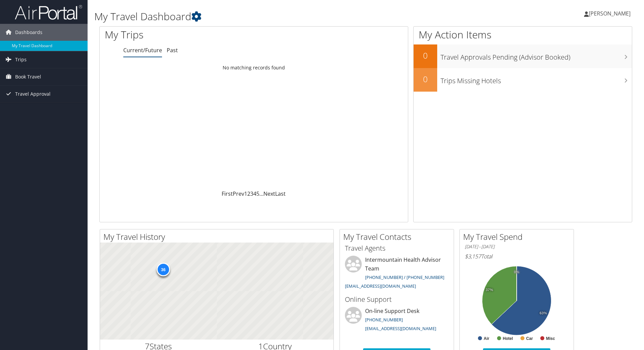 The height and width of the screenshot is (350, 644). I want to click on h2: My Travel History, so click(218, 237).